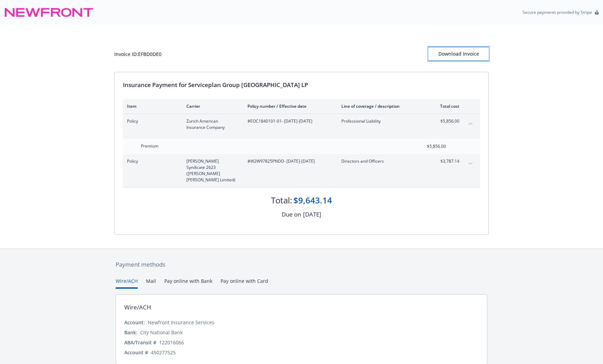  What do you see at coordinates (188, 283) in the screenshot?
I see `button: Pay online with Bank` at bounding box center [188, 283].